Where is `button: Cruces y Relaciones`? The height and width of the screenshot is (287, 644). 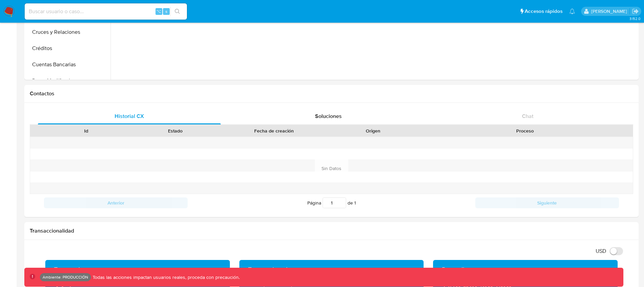
button: Cruces y Relaciones is located at coordinates (68, 32).